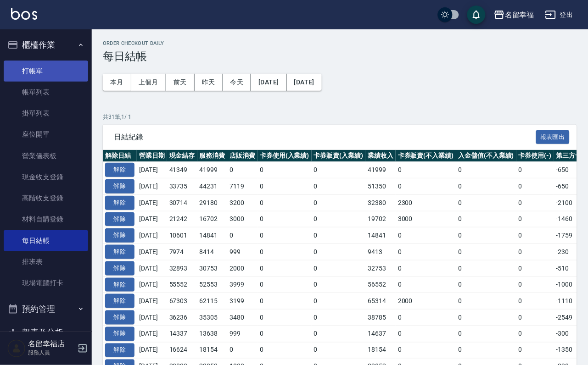  Describe the element at coordinates (46, 333) in the screenshot. I see `button: 報表及分析` at that location.